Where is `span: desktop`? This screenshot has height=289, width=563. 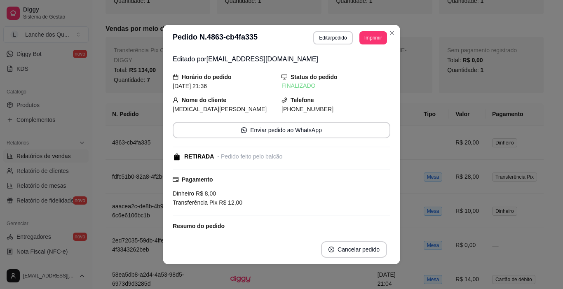
span: desktop is located at coordinates (284, 77).